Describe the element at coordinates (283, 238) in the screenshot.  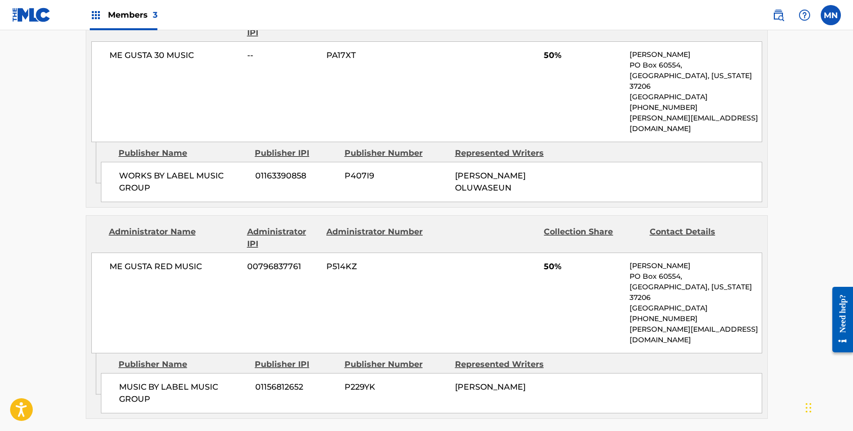
I see `div: Administrator IPI` at that location.